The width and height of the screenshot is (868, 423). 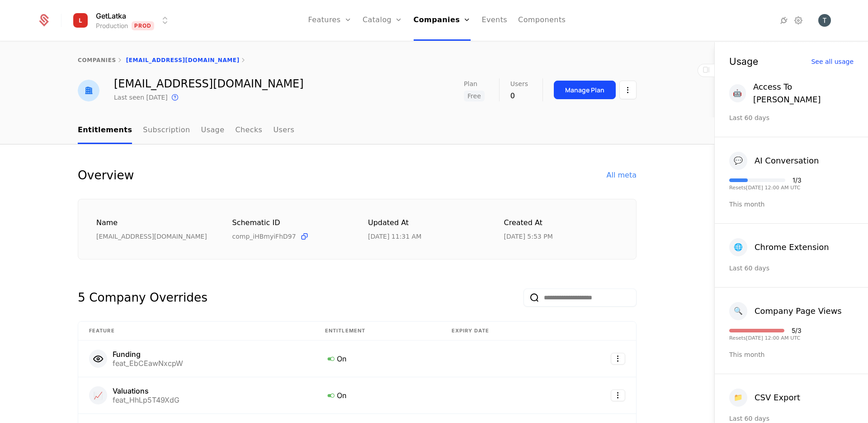 I want to click on div: Updated at, so click(x=425, y=223).